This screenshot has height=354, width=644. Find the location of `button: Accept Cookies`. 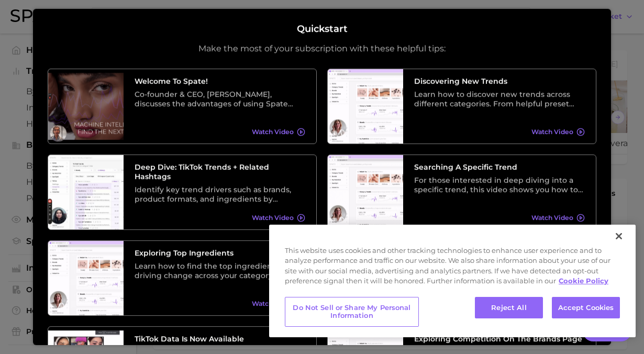

button: Accept Cookies is located at coordinates (586, 307).